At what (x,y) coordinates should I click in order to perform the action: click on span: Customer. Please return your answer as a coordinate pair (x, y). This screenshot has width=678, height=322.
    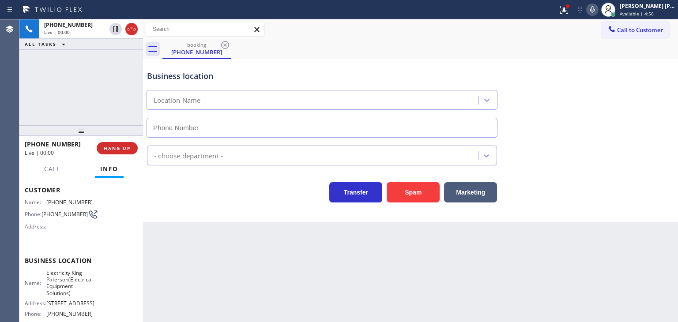
    Looking at the image, I should click on (81, 190).